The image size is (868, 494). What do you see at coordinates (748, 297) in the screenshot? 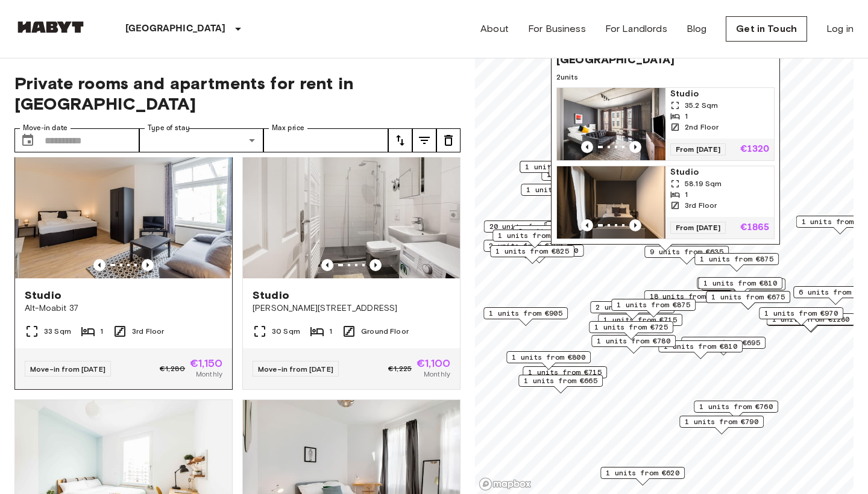
I see `span: 1 units from €675` at bounding box center [748, 297].